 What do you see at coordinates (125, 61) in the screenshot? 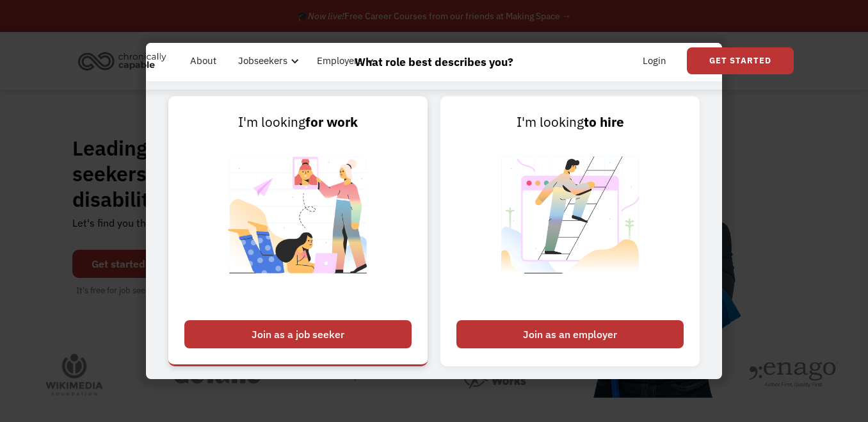
I see `a: home` at bounding box center [125, 61].